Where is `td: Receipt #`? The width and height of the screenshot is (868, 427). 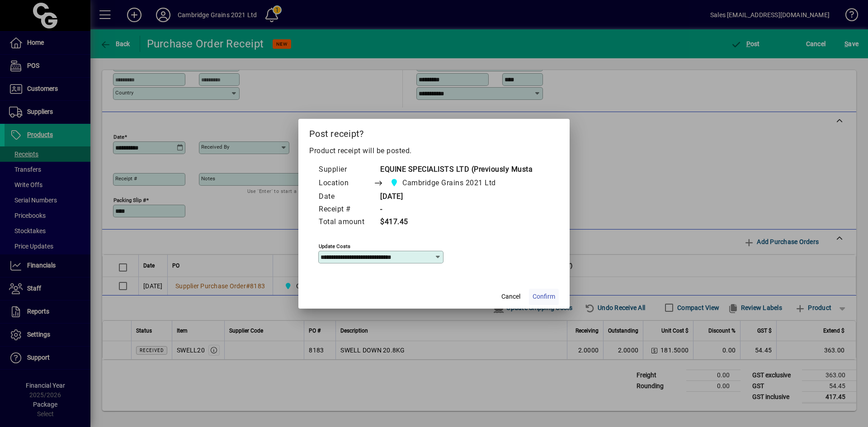 td: Receipt # is located at coordinates (346, 210).